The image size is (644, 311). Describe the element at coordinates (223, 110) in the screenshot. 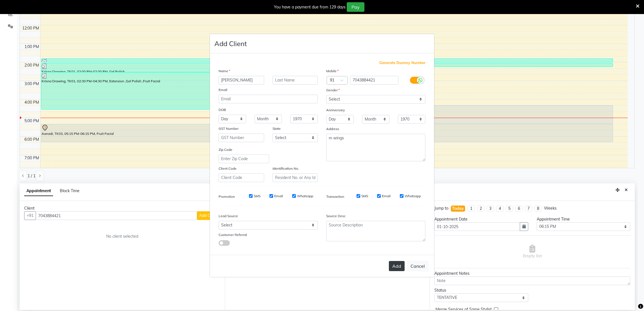

I see `label: DOB` at that location.